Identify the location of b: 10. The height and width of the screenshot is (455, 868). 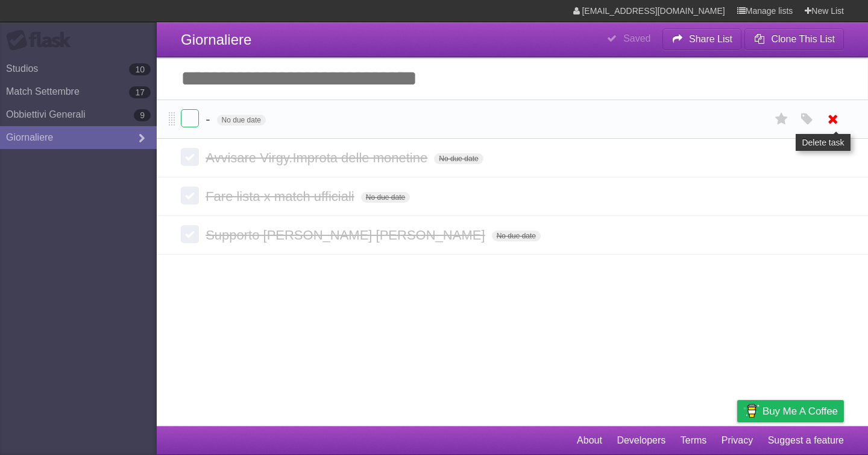
(140, 69).